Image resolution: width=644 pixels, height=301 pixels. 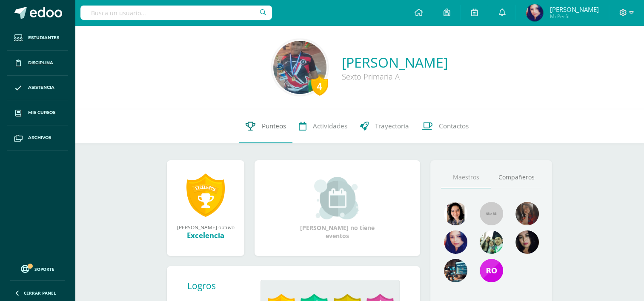 What do you see at coordinates (44, 269) in the screenshot?
I see `span: Soporte` at bounding box center [44, 269].